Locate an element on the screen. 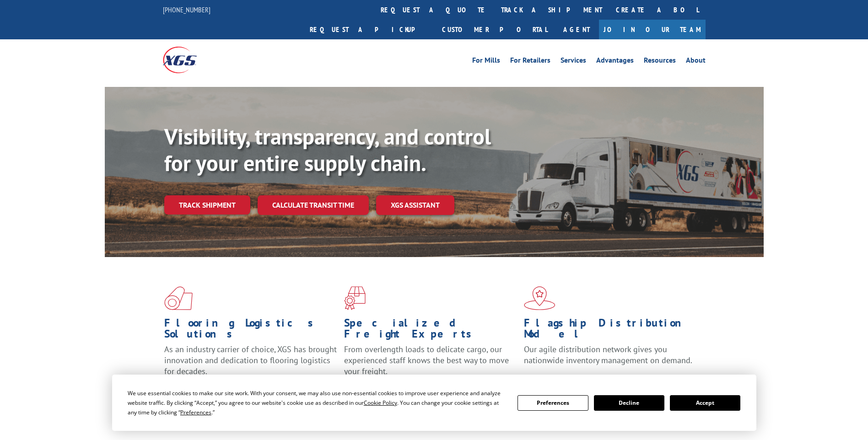 The height and width of the screenshot is (440, 868). img: xgs-icon-total-supply-chain-intelligence-red is located at coordinates (178, 298).